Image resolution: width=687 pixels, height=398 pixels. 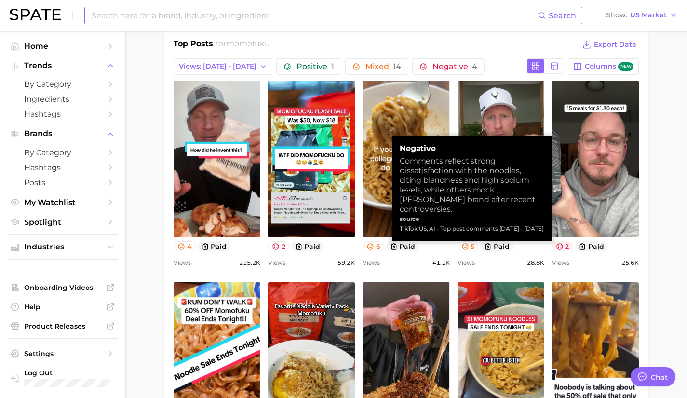 What do you see at coordinates (63, 182) in the screenshot?
I see `span: Posts` at bounding box center [63, 182].